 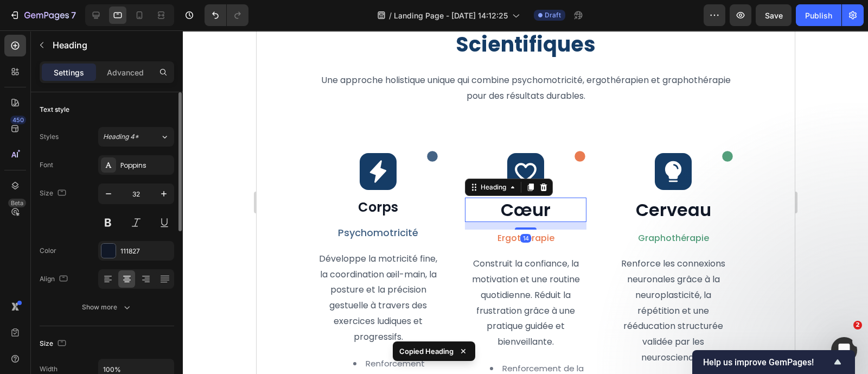 What do you see at coordinates (48, 369) in the screenshot?
I see `div: Width` at bounding box center [48, 369].